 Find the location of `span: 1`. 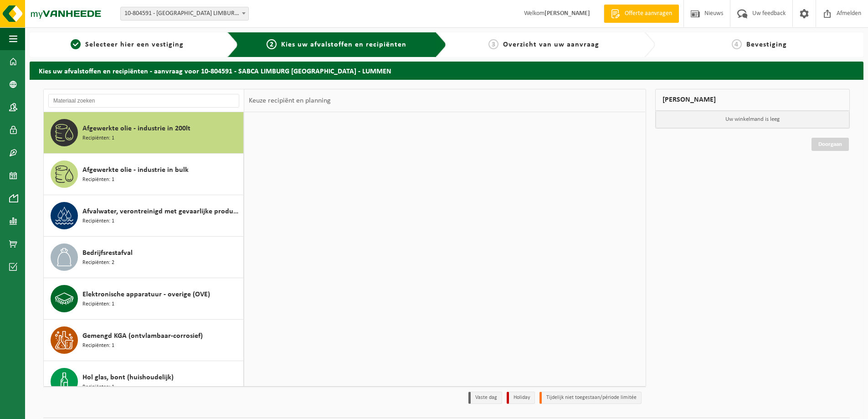

span: 1 is located at coordinates (76, 45).